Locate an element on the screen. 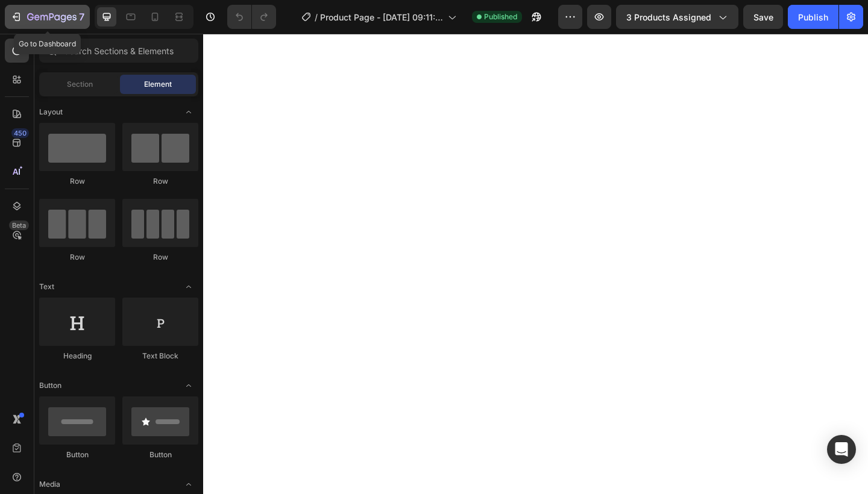  button: Save is located at coordinates (763, 16).